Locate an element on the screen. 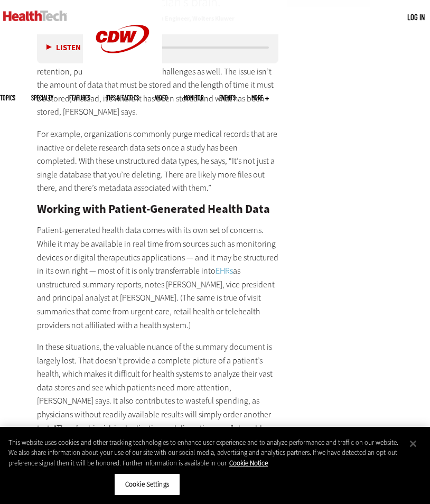 This screenshot has height=504, width=430. div: This website uses cookies and other tracking technologies to enhance user experience and to analy... is located at coordinates (204, 452).